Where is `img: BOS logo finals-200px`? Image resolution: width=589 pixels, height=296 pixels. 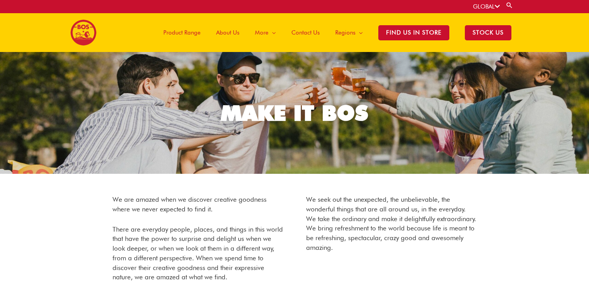
img: BOS logo finals-200px is located at coordinates (83, 33).